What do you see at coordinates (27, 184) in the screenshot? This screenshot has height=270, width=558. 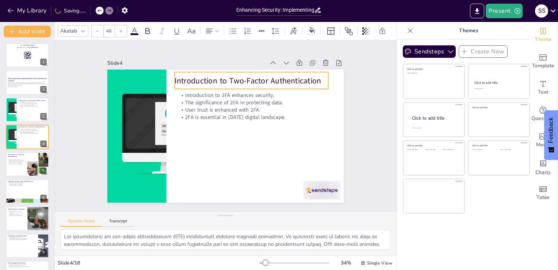 I see `p: Importance of email verification.` at bounding box center [27, 184].